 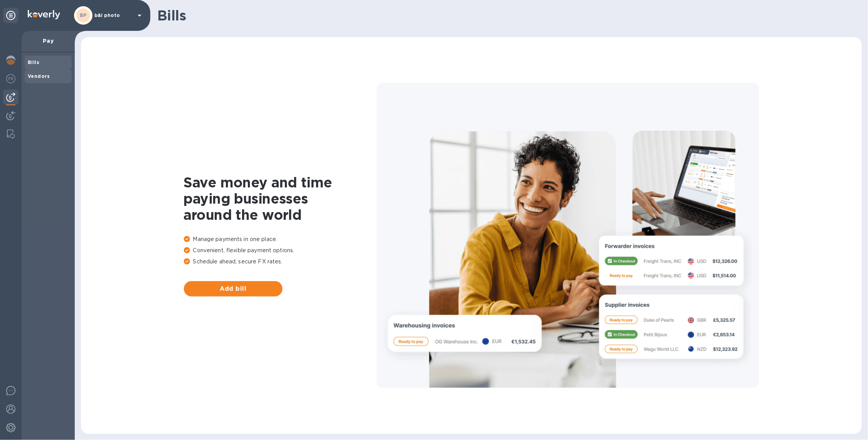 I want to click on p: Pay, so click(x=48, y=41).